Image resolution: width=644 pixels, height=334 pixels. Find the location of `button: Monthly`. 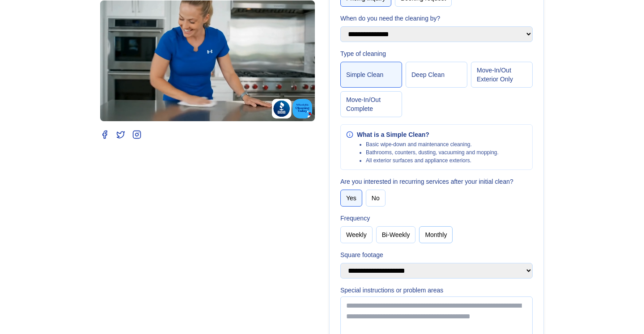

button: Monthly is located at coordinates (435, 234).